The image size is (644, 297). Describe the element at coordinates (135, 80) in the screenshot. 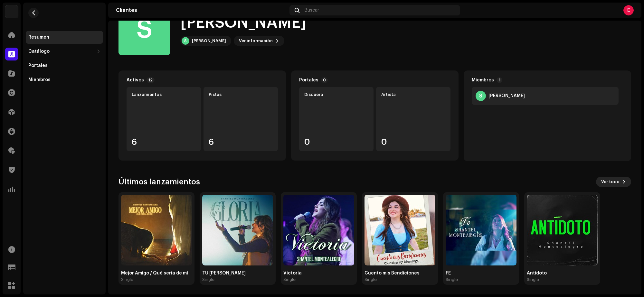

I see `div: Activos` at that location.